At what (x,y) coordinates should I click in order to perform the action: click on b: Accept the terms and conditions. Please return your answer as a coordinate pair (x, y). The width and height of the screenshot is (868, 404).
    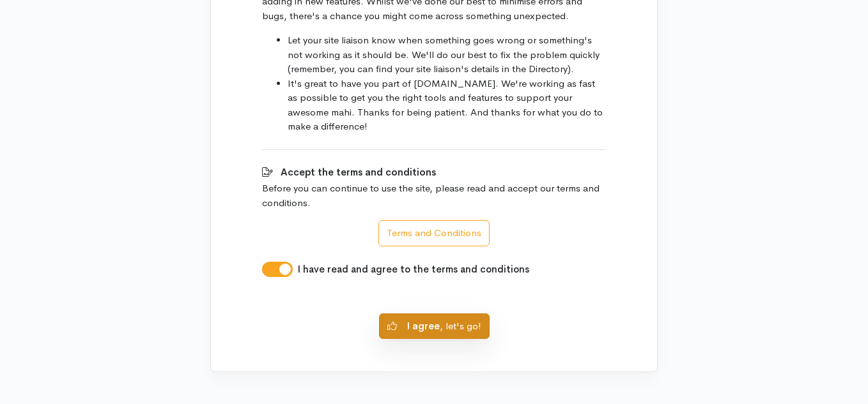
    Looking at the image, I should click on (358, 171).